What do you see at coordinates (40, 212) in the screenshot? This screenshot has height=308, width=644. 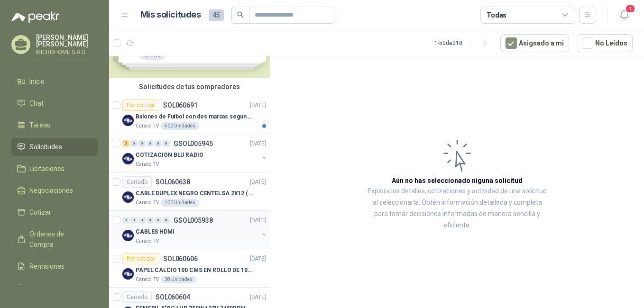 I see `span: Cotizar` at bounding box center [40, 212].